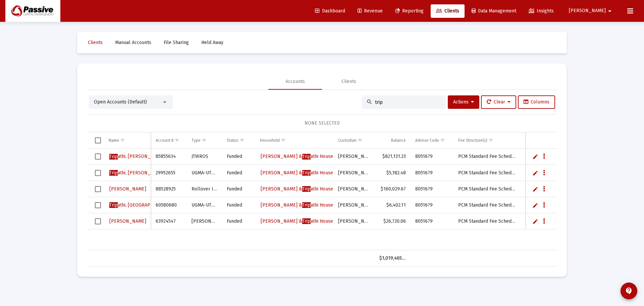  What do you see at coordinates (330, 11) in the screenshot?
I see `span: Dashboard` at bounding box center [330, 11].